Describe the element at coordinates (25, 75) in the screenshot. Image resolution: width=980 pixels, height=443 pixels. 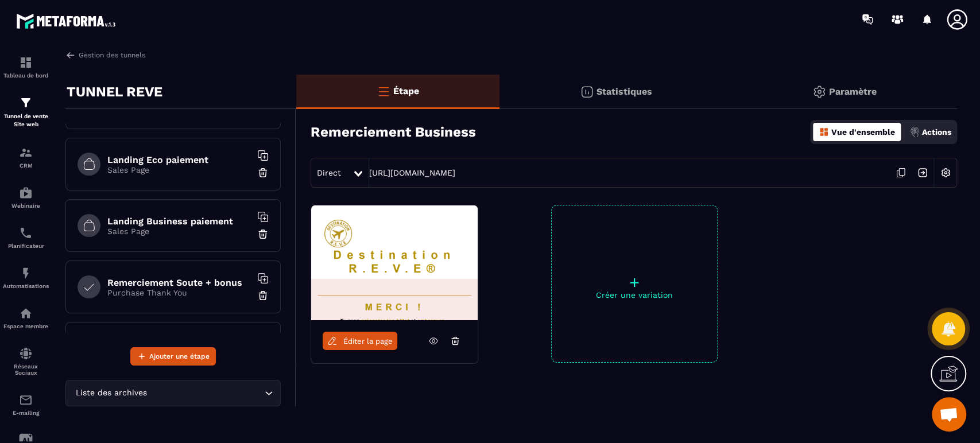
I see `p: Tableau de bord` at that location.